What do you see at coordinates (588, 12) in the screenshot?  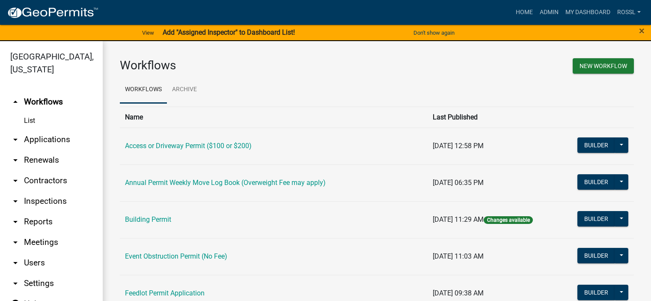 I see `a: My Dashboard` at bounding box center [588, 12].